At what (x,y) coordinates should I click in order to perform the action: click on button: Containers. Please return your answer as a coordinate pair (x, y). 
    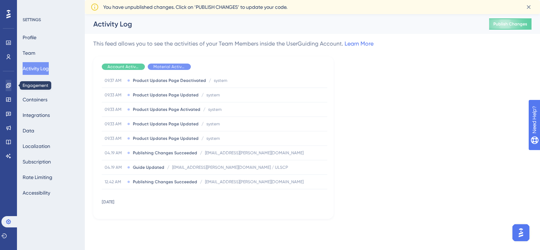
    Looking at the image, I should click on (35, 100).